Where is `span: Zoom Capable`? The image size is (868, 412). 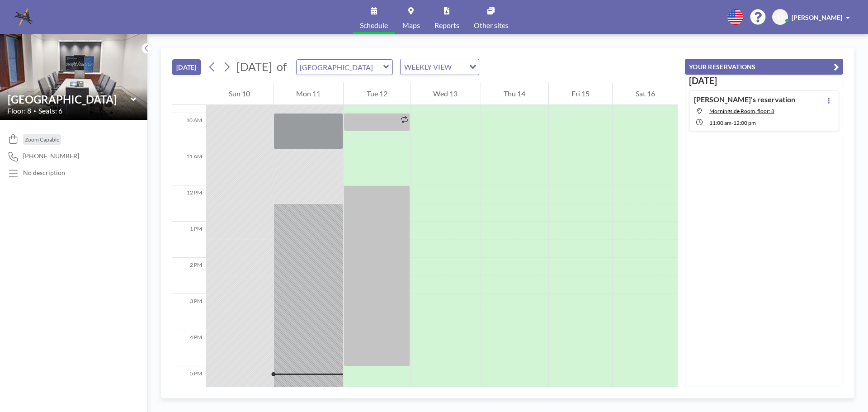 span: Zoom Capable is located at coordinates (42, 139).